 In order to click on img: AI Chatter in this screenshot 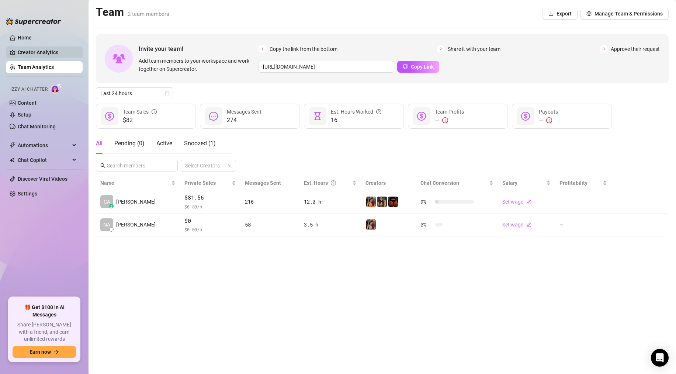, I will do `click(56, 88)`.